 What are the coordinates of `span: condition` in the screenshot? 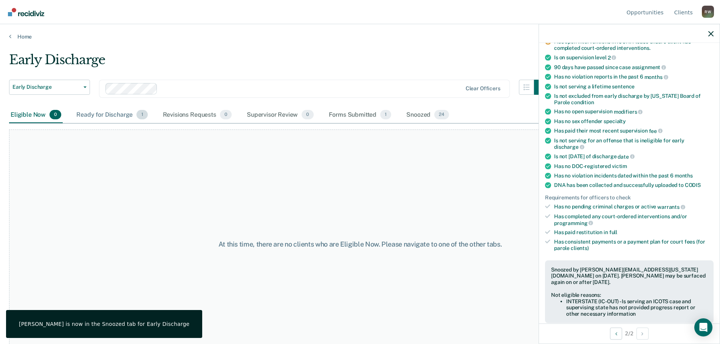 It's located at (582, 102).